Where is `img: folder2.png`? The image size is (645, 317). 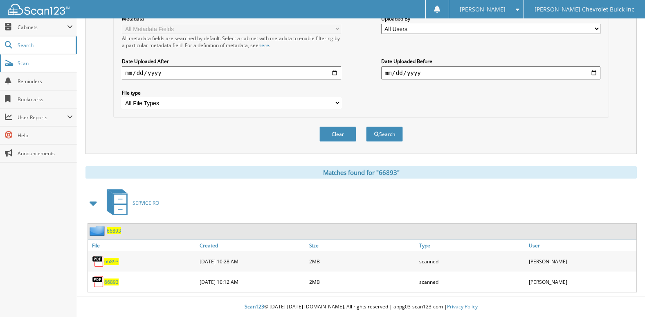
img: folder2.png is located at coordinates (98, 230).